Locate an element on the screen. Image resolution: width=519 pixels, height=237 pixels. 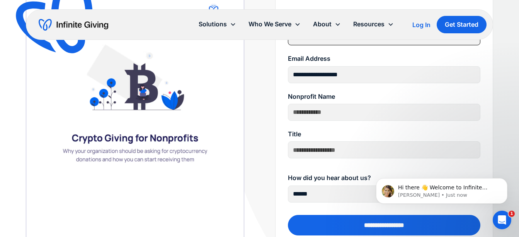
a: Get Started is located at coordinates (462, 24).